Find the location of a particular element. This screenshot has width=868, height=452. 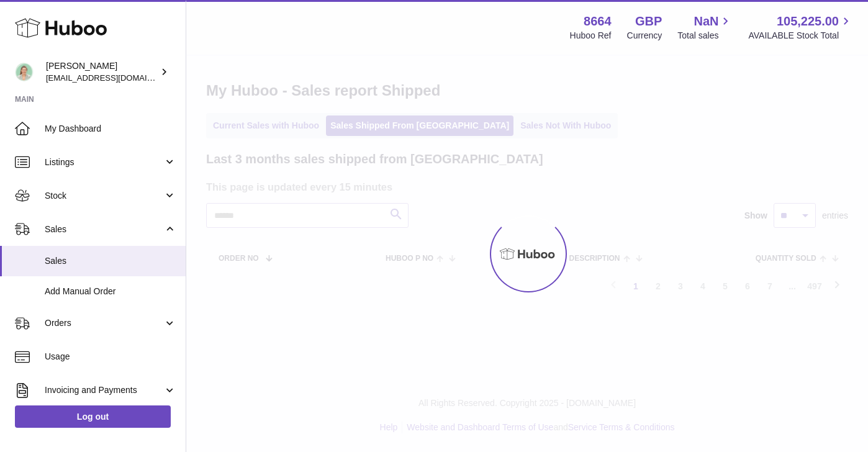

strong: GBP is located at coordinates (648, 21).